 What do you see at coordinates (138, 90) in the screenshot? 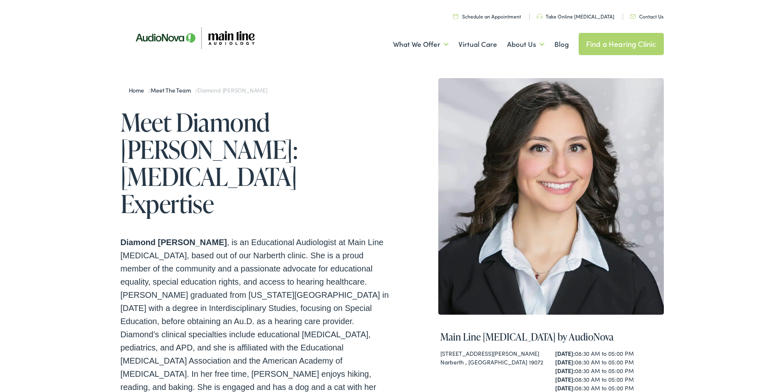
I see `a: Home` at bounding box center [138, 90].